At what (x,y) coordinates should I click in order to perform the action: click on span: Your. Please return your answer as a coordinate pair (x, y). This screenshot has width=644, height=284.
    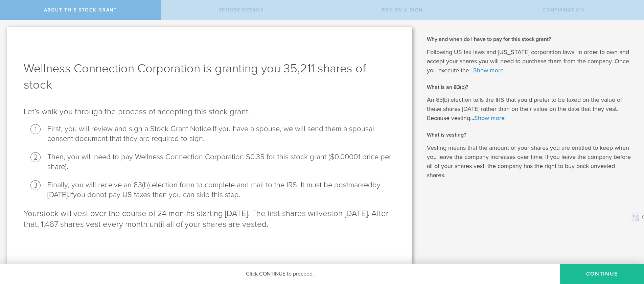
    Looking at the image, I should click on (31, 213).